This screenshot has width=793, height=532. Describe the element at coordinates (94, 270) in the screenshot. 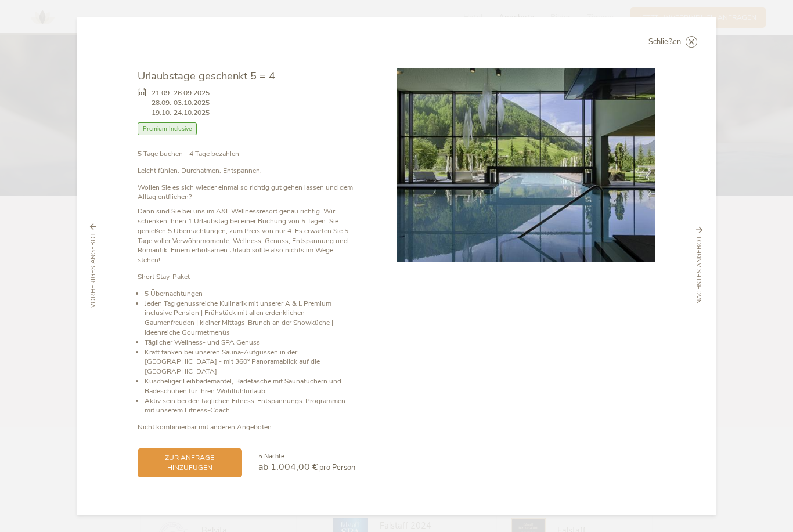

I see `span: vorheriges Angebot` at that location.